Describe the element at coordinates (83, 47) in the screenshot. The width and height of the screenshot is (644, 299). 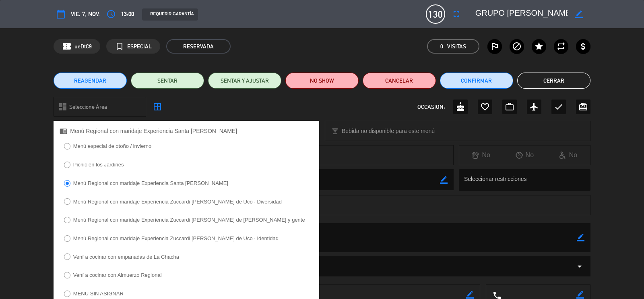
I see `span: ueDtC9` at that location.